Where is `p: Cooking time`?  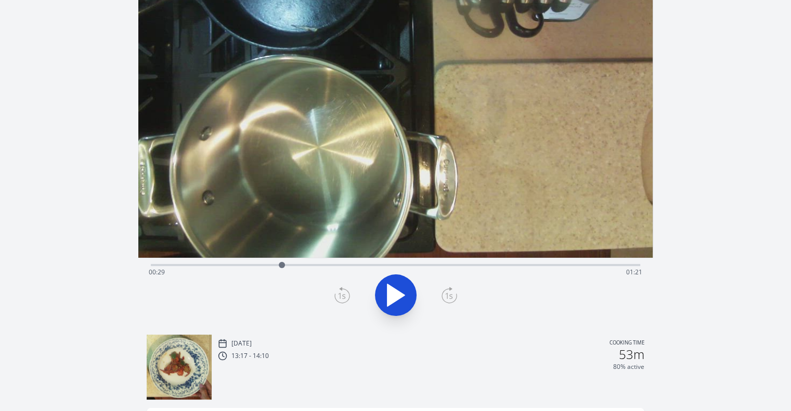 p: Cooking time is located at coordinates (627, 344).